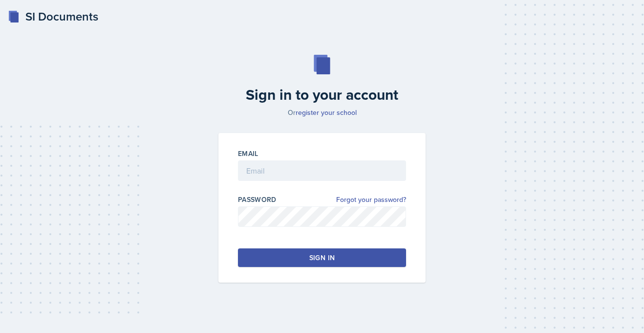 The height and width of the screenshot is (333, 644). I want to click on a: register your school, so click(326, 112).